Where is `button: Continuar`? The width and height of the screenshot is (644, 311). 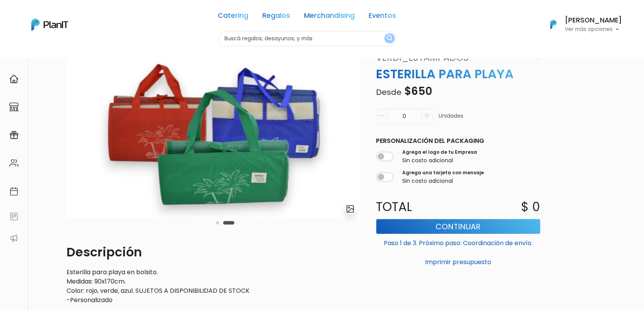 button: Continuar is located at coordinates (458, 226).